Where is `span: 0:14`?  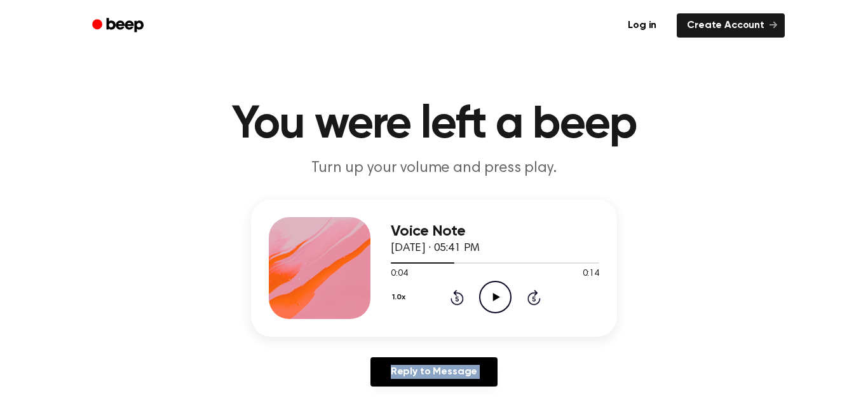
span: 0:14 is located at coordinates (591, 274).